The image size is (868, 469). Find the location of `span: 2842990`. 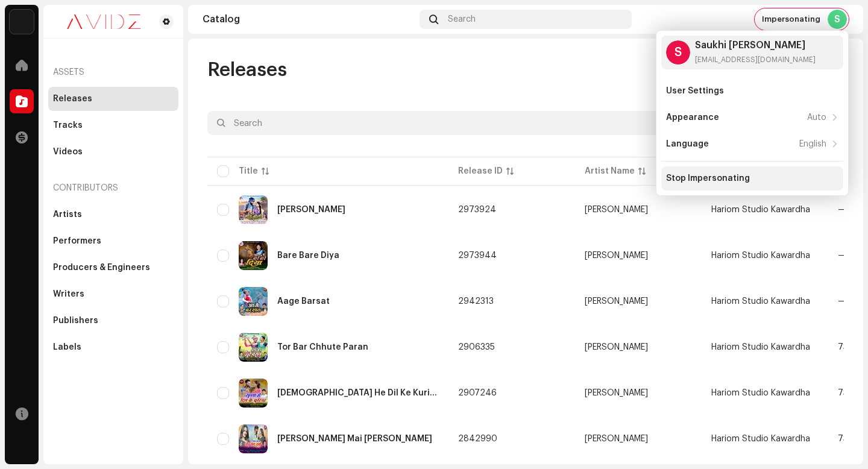

span: 2842990 is located at coordinates (477, 439).